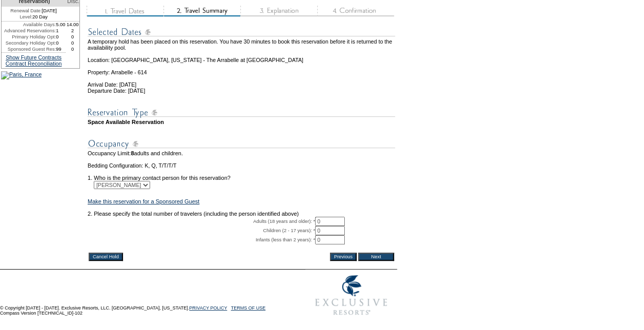 The image size is (644, 330). What do you see at coordinates (241, 45) in the screenshot?
I see `td: A temporary hold has been placed on this reservation. You have 30 minutes to book this reservatio...` at bounding box center [241, 45].